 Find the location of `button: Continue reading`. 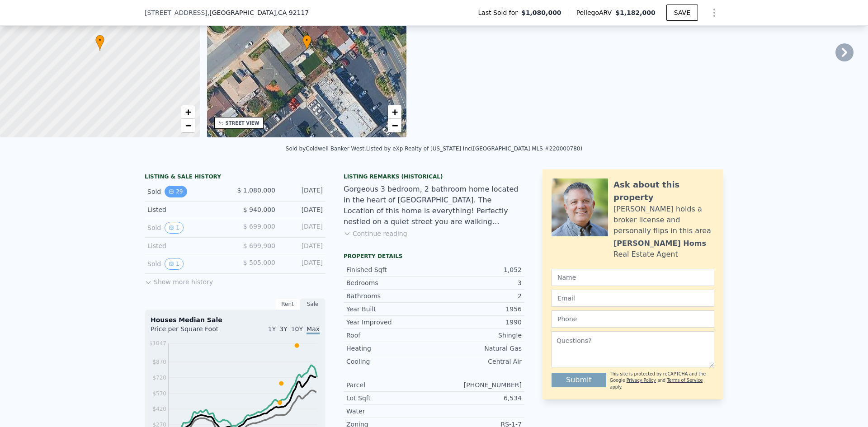

button: Continue reading is located at coordinates (375, 233).